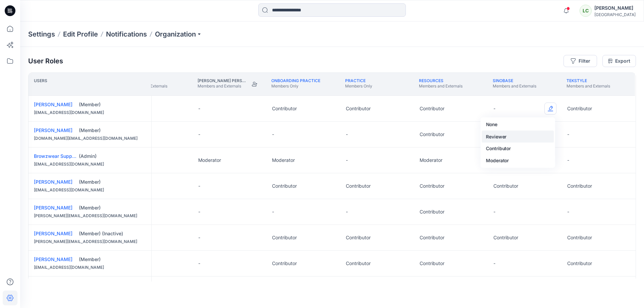 Image resolution: width=644 pixels, height=308 pixels. What do you see at coordinates (255, 84) in the screenshot?
I see `button: Join` at bounding box center [255, 84].